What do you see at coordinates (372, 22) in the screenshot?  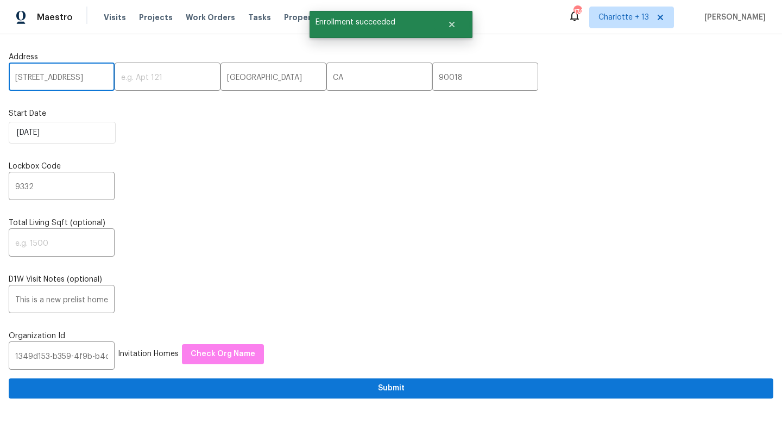 I see `span: Enrollment succeeded` at bounding box center [372, 22].